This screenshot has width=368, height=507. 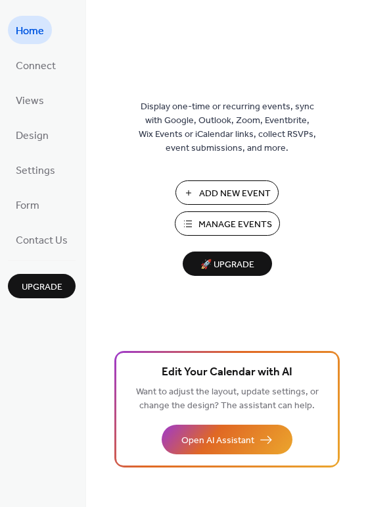 What do you see at coordinates (227, 439) in the screenshot?
I see `button: Open AI Assistant` at bounding box center [227, 439].